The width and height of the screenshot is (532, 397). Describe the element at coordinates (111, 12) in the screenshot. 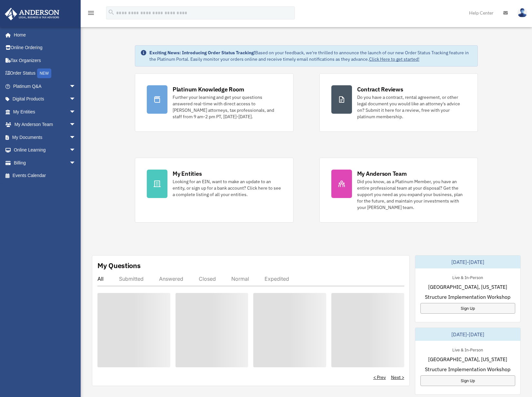

I see `i: search` at that location.